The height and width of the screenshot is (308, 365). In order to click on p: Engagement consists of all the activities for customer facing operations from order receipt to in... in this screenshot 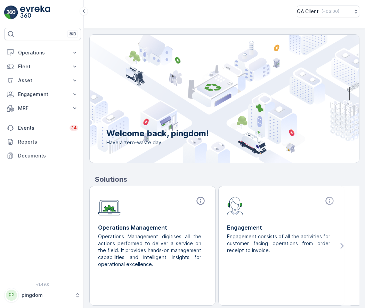, I will do `click(278, 244)`.